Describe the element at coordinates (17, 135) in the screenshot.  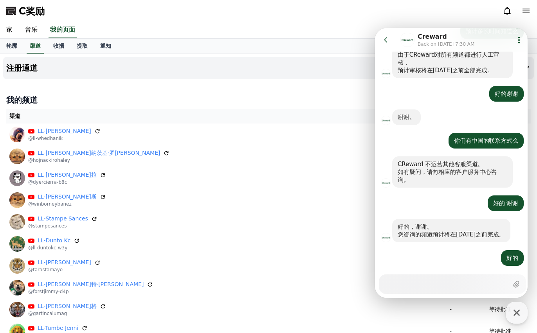
I see `img: LL-Whed Hanik` at that location.